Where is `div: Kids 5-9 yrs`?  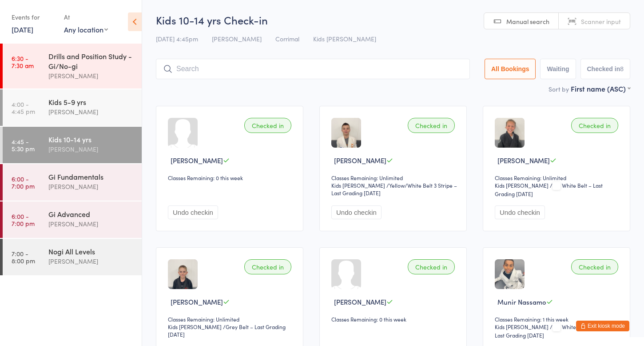
div: Kids 5-9 yrs is located at coordinates (91, 102).